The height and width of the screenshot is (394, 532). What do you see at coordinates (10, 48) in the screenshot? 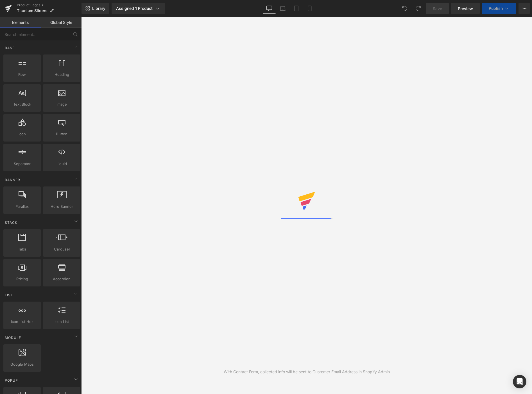
I see `span: Base` at bounding box center [10, 48].